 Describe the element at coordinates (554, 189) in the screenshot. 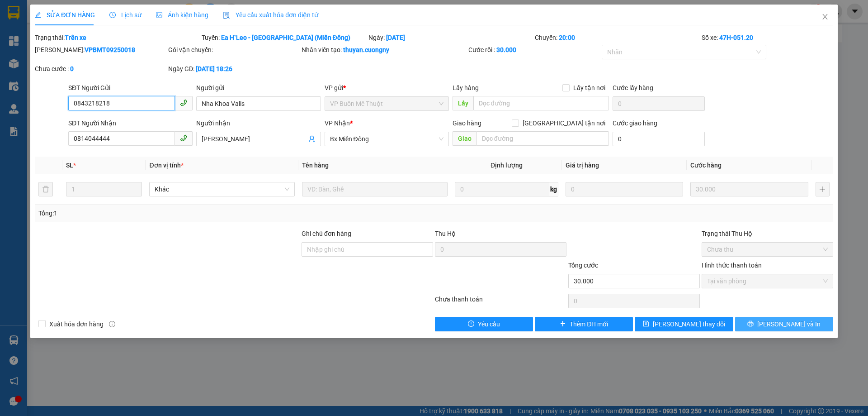

I see `span: kg` at that location.